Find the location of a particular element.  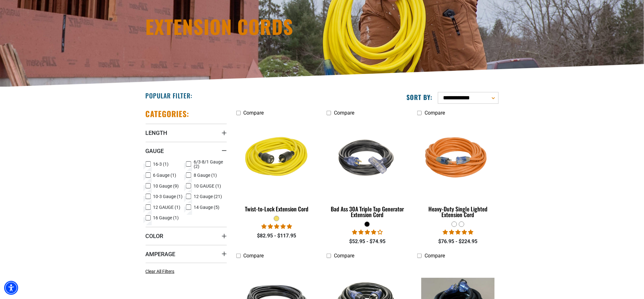

span: 16-3 (1) is located at coordinates (161, 165).